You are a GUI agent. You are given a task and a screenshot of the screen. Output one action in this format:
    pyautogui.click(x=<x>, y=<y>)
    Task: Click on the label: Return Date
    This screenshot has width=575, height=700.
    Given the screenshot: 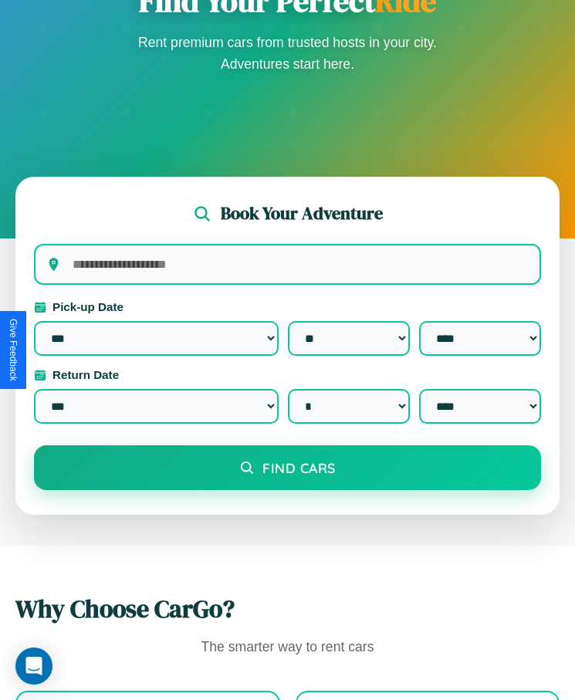 What is the action you would take?
    pyautogui.click(x=287, y=374)
    